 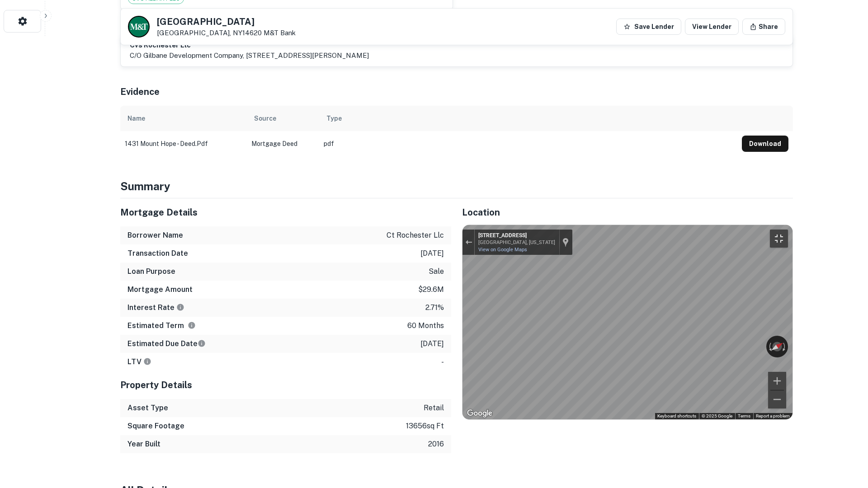 I want to click on button: Rotate counterclockwise, so click(x=770, y=346).